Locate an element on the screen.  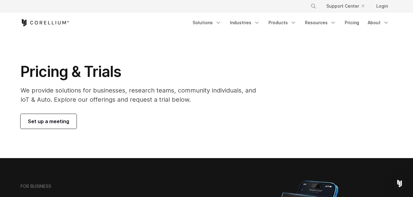
span: Set up a meeting is located at coordinates (48, 121).